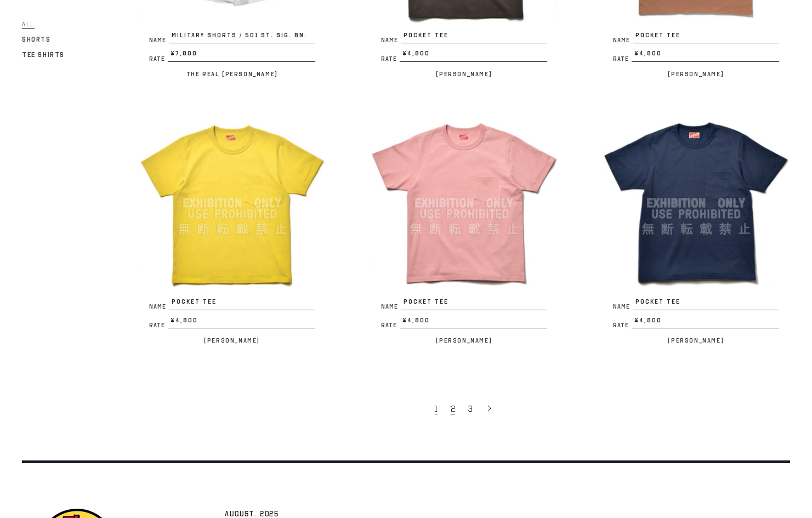  Describe the element at coordinates (471, 409) in the screenshot. I see `span: 3` at that location.